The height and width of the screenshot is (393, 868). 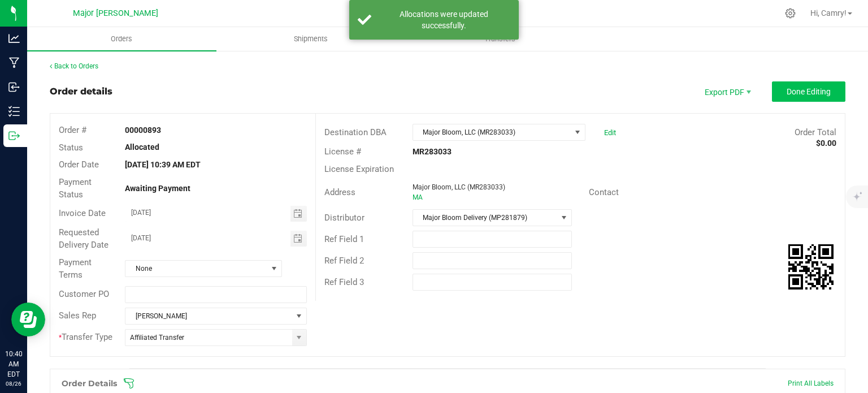 I want to click on strong: Allocated, so click(x=141, y=147).